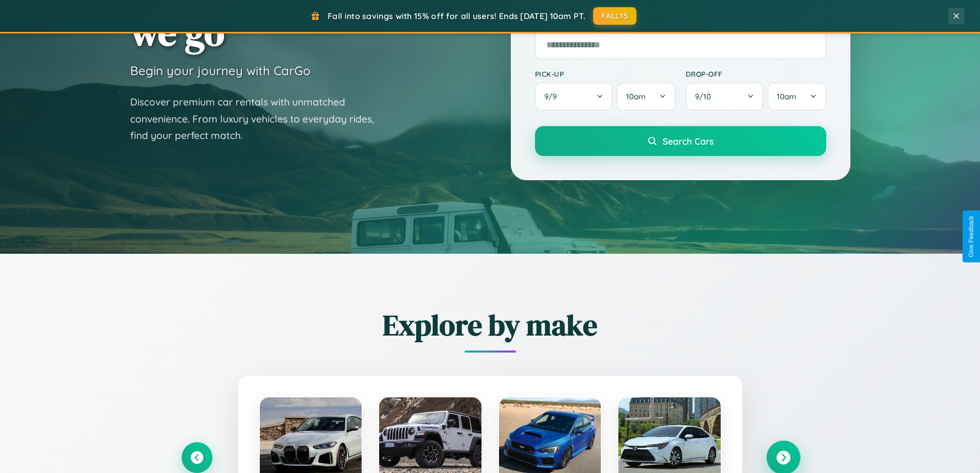 This screenshot has width=980, height=473. What do you see at coordinates (971, 236) in the screenshot?
I see `div: Give Feedback` at bounding box center [971, 236].